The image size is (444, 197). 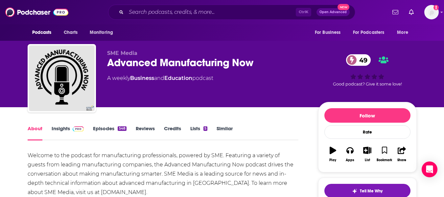 I want to click on img: Advanced Manufacturing Now, so click(x=62, y=78).